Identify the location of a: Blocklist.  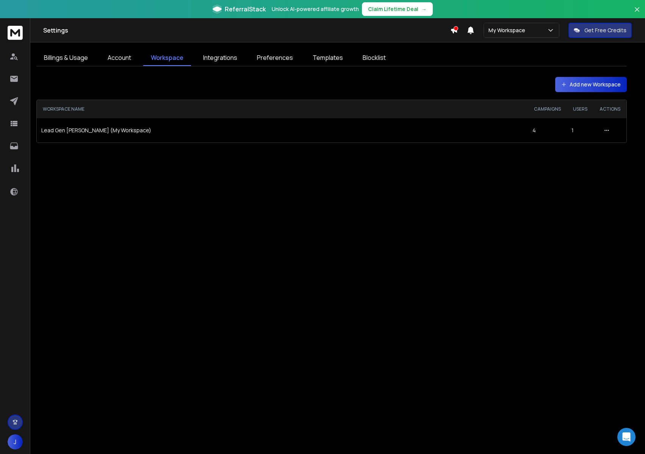
(374, 58).